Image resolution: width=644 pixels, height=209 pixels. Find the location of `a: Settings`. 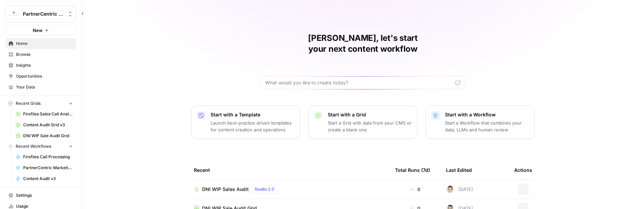

a: Settings is located at coordinates (40, 196).